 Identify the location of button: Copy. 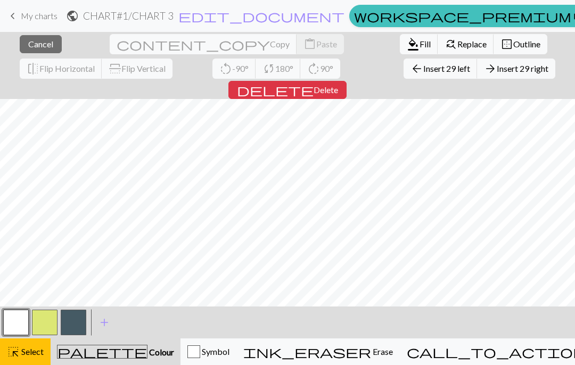
(203, 44).